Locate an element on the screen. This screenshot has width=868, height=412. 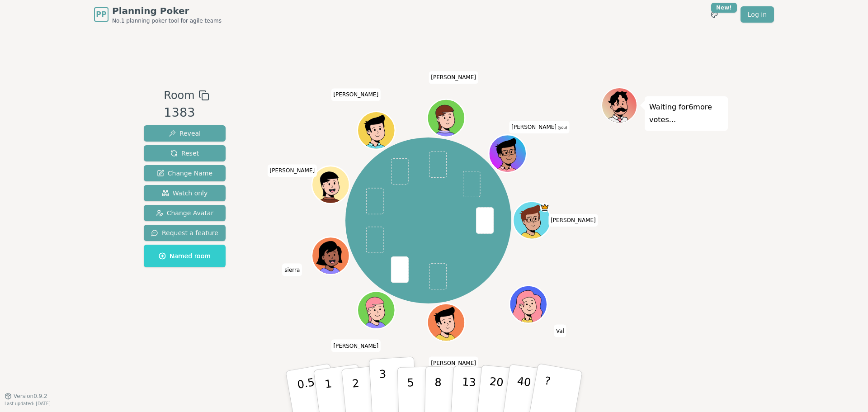
span: Change Avatar is located at coordinates (185, 213).